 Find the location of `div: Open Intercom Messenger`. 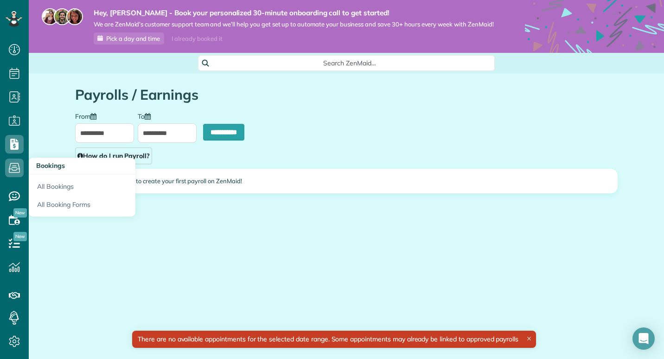

div: Open Intercom Messenger is located at coordinates (643, 338).